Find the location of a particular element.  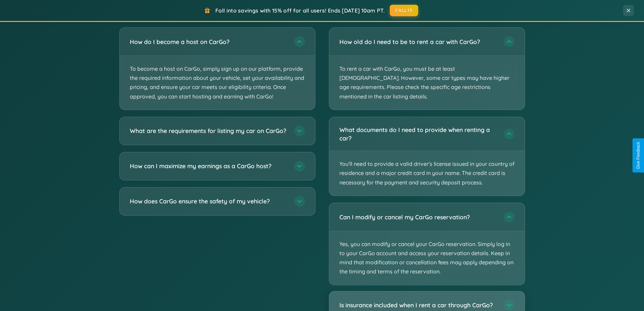

p: You'll need to provide a valid driver's license issued in your country of residence and a major c... is located at coordinates (427, 173).